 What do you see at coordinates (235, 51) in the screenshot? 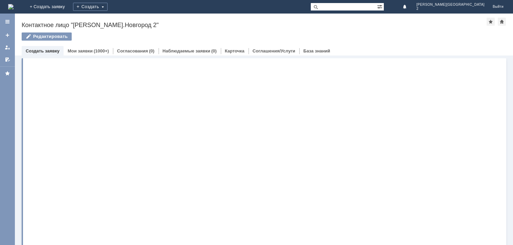
I see `a: Карточка` at bounding box center [235, 51].